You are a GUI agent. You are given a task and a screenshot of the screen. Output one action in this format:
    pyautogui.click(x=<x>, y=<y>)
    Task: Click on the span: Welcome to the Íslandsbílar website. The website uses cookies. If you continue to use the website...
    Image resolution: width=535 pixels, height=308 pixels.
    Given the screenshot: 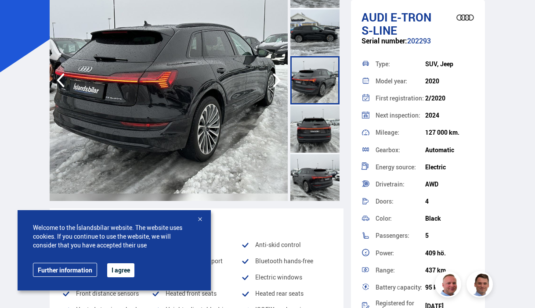 What is the action you would take?
    pyautogui.click(x=114, y=237)
    